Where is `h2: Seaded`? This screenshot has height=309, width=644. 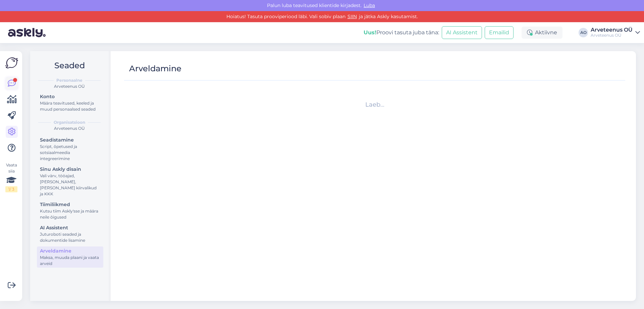 h2: Seaded is located at coordinates (69, 65).